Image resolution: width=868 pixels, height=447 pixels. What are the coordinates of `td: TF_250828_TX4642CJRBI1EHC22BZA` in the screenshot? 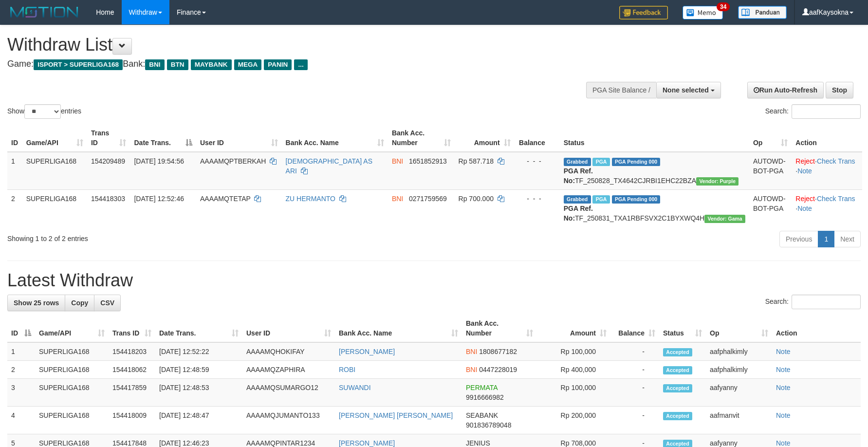 It's located at (654, 171).